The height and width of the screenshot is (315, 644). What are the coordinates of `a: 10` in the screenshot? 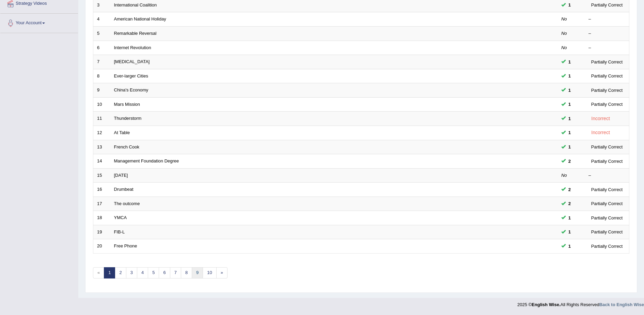 It's located at (209, 273).